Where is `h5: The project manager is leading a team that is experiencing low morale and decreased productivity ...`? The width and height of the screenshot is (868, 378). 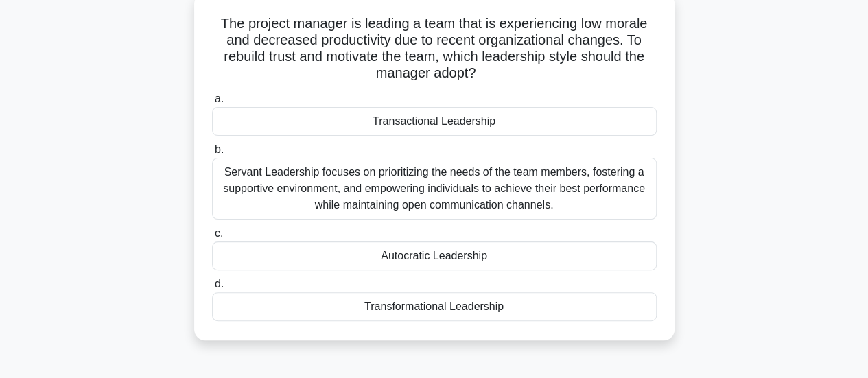 h5: The project manager is leading a team that is experiencing low morale and decreased productivity ... is located at coordinates (434, 49).